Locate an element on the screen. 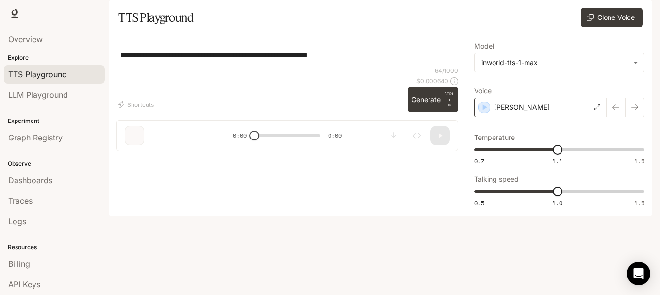 This screenshot has height=295, width=660. button: GenerateCTRL +⏎ is located at coordinates (433, 99).